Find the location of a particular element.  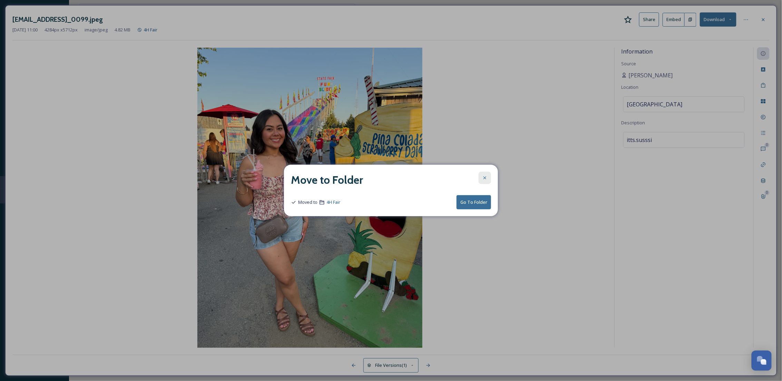

h2: Move to Folder is located at coordinates (327, 180).